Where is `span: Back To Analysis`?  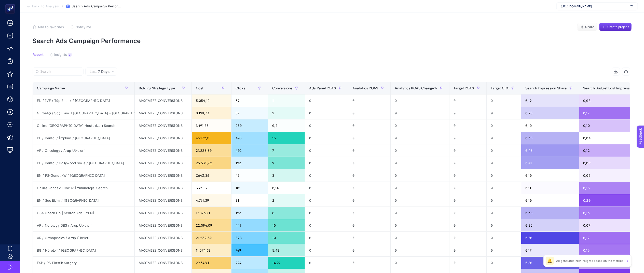 span: Back To Analysis is located at coordinates (46, 6).